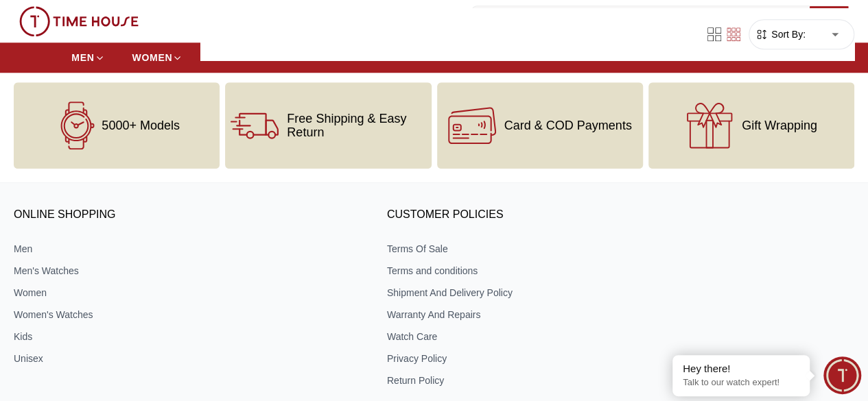  I want to click on a: WOMEN, so click(158, 57).